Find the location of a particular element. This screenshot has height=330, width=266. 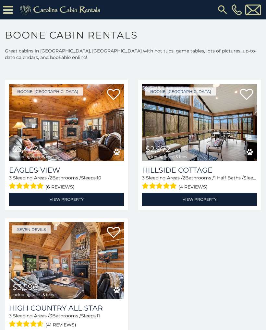

span: (4 reviews) is located at coordinates (193, 187).